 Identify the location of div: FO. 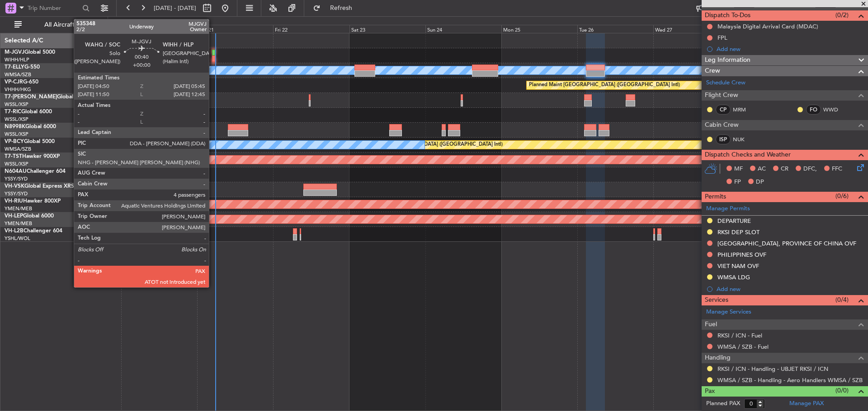
(814, 109).